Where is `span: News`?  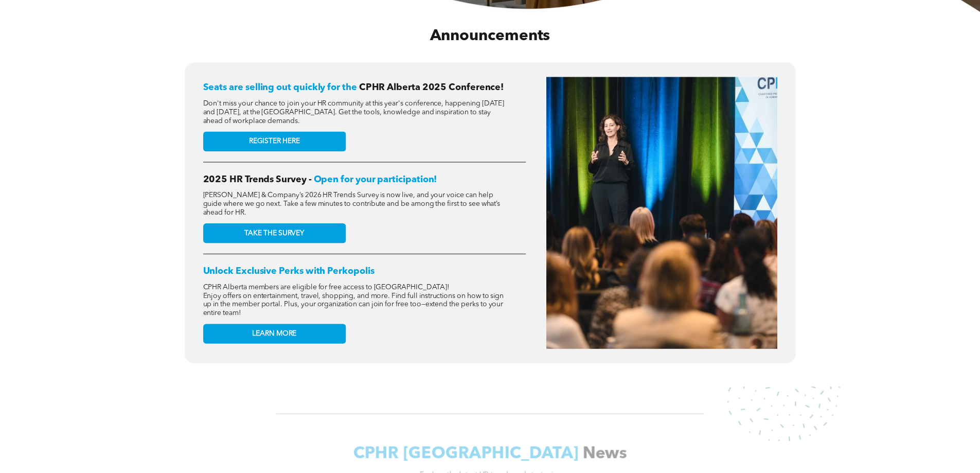
span: News is located at coordinates (605, 455).